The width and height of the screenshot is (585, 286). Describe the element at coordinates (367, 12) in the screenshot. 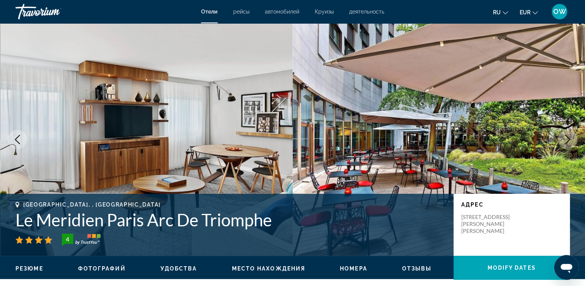

I see `a: деятельность` at that location.